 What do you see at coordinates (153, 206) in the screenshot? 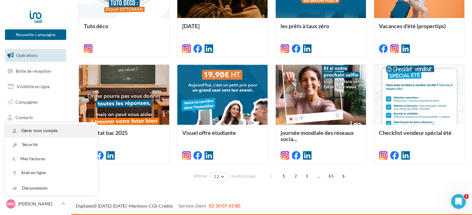
I see `a: CGS` at bounding box center [153, 206].